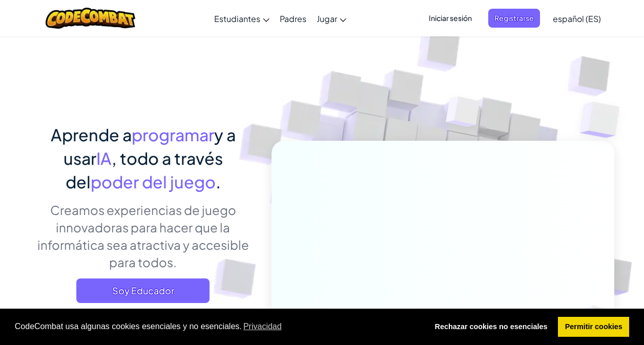 The image size is (644, 345). Describe the element at coordinates (491, 327) in the screenshot. I see `a: deny cookies` at that location.